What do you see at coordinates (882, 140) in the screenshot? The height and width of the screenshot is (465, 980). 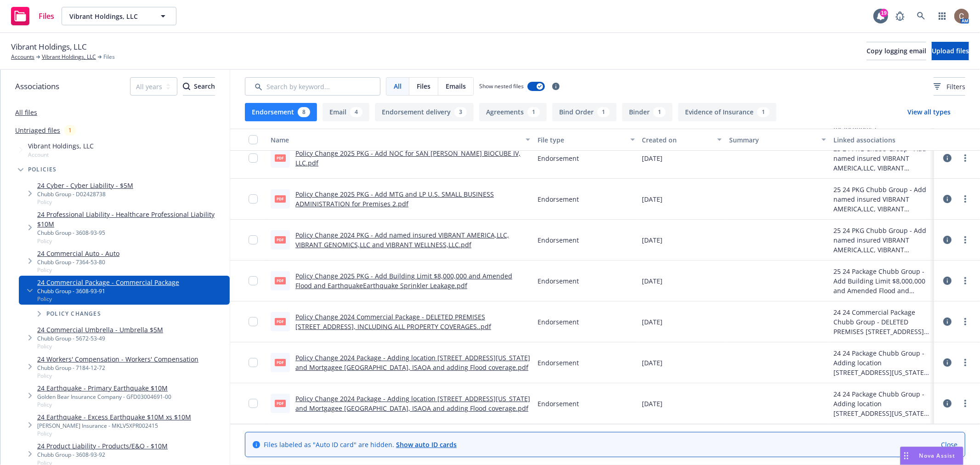 I see `div: Linked associations` at bounding box center [882, 140].